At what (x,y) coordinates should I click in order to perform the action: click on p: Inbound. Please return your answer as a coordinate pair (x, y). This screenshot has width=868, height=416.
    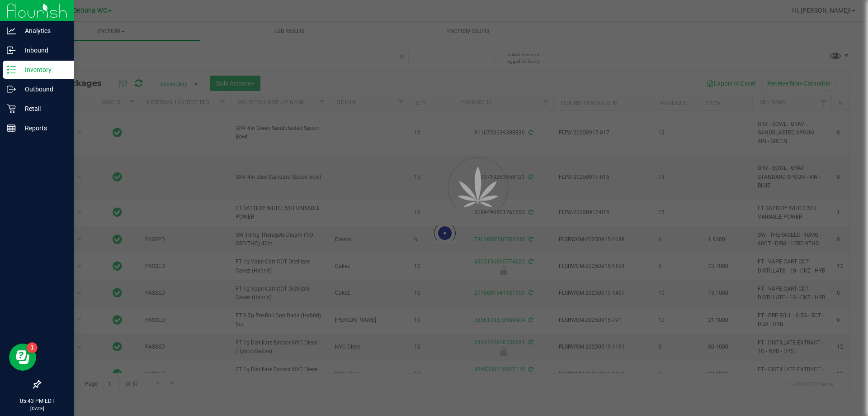
    Looking at the image, I should click on (43, 51).